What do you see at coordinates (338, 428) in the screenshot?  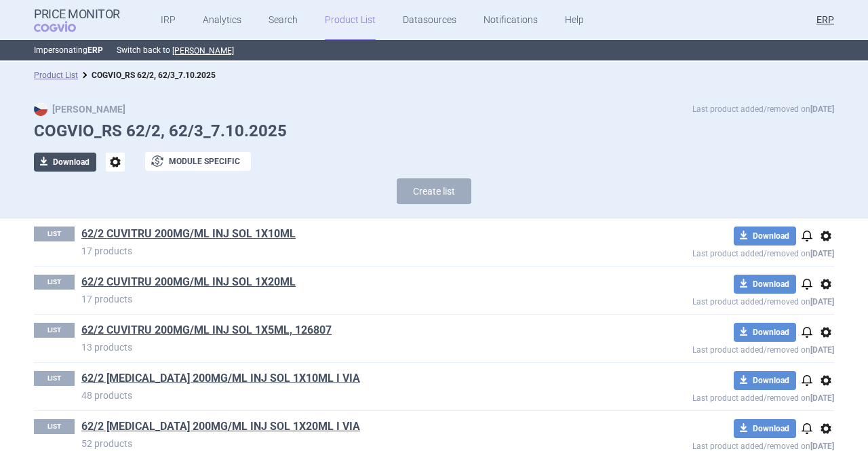 I see `h1: 62/2 HIZENTRA 200MG/ML INJ SOL 1X20ML I VIA` at bounding box center [338, 428].